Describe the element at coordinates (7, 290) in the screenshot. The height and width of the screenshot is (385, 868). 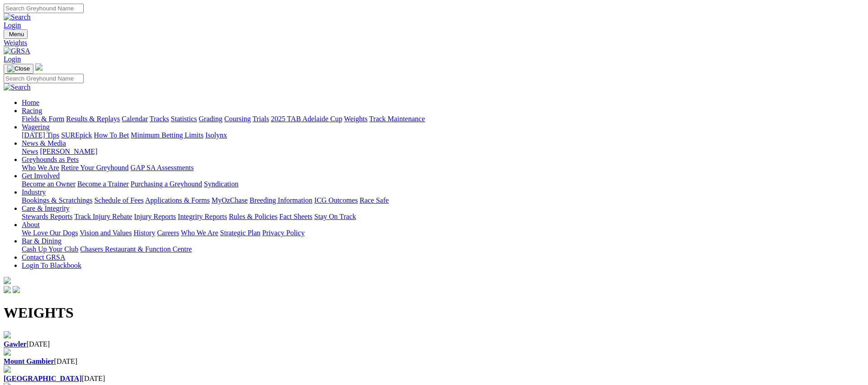
I see `img: facebook.svg` at that location.